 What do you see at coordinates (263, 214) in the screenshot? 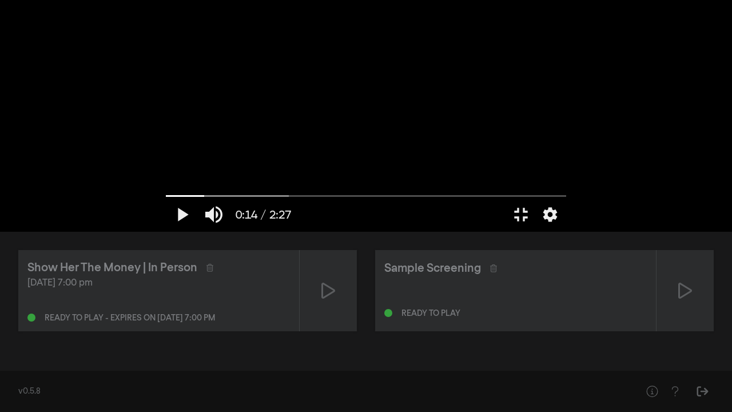
I see `button: 0:14 / 2:27` at bounding box center [263, 214].